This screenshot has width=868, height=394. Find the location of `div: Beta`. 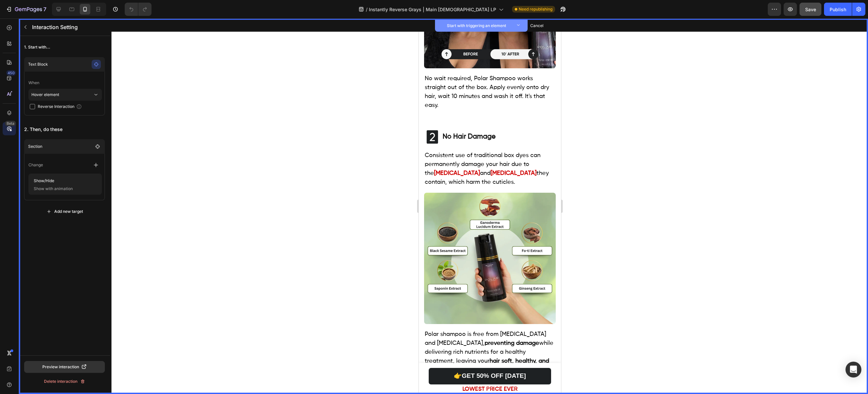

div: Beta is located at coordinates (10, 124).